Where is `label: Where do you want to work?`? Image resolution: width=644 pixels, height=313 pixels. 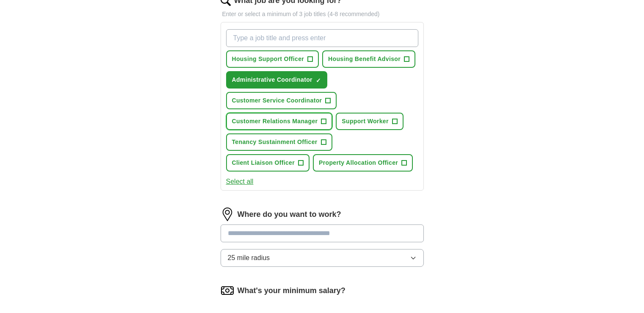
label: Where do you want to work? is located at coordinates (290, 214).